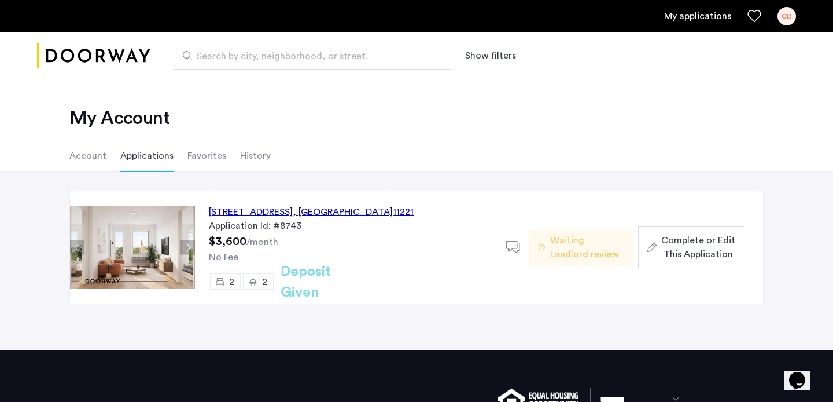 This screenshot has height=402, width=833. Describe the element at coordinates (227, 241) in the screenshot. I see `span: $3,600` at that location.